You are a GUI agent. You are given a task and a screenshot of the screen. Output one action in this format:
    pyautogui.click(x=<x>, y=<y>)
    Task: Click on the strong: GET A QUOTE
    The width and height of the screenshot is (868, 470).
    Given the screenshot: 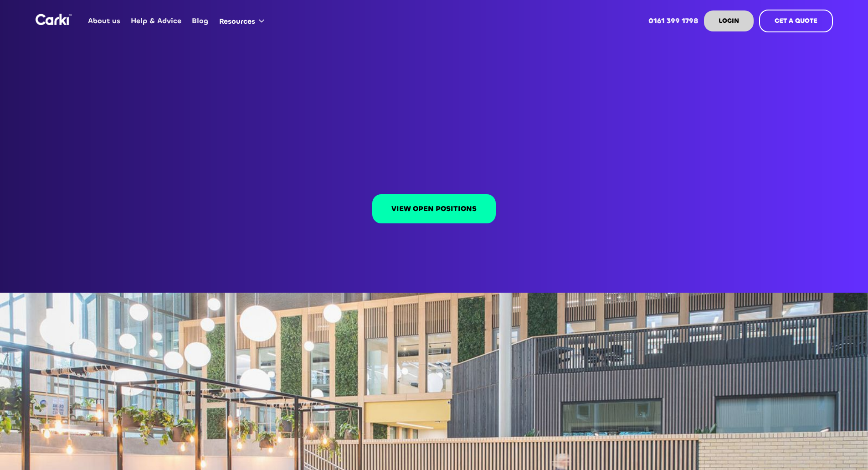 What is the action you would take?
    pyautogui.click(x=796, y=21)
    